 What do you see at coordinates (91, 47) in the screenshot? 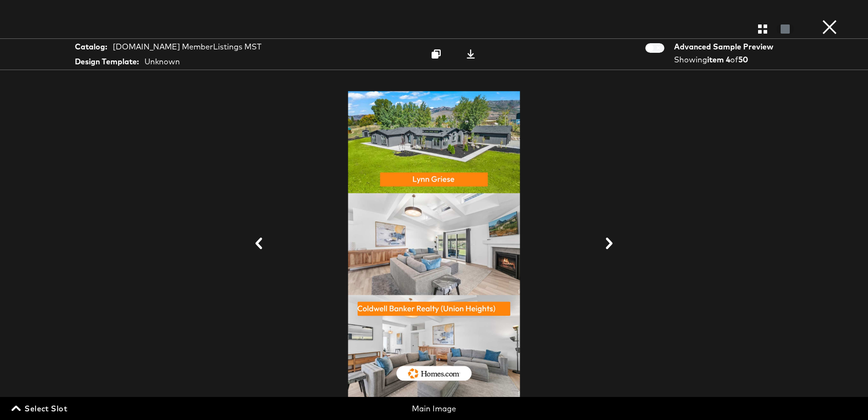
I see `strong: Catalog:` at bounding box center [91, 47].